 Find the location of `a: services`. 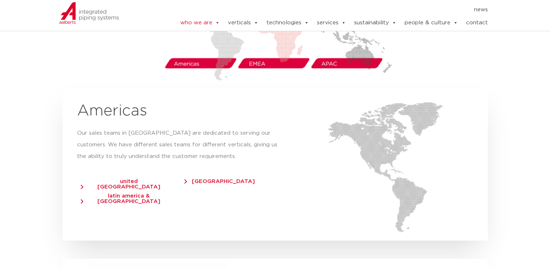

a: services is located at coordinates (331, 23).